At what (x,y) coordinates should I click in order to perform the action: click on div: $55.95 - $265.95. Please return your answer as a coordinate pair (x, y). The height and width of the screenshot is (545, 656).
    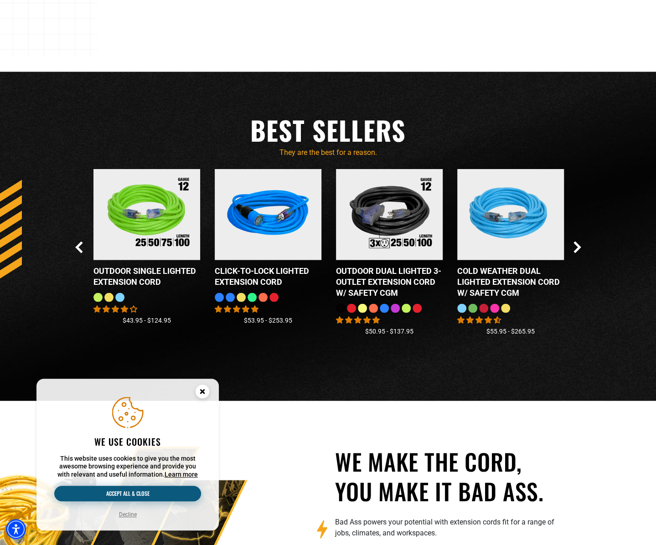
    Looking at the image, I should click on (511, 331).